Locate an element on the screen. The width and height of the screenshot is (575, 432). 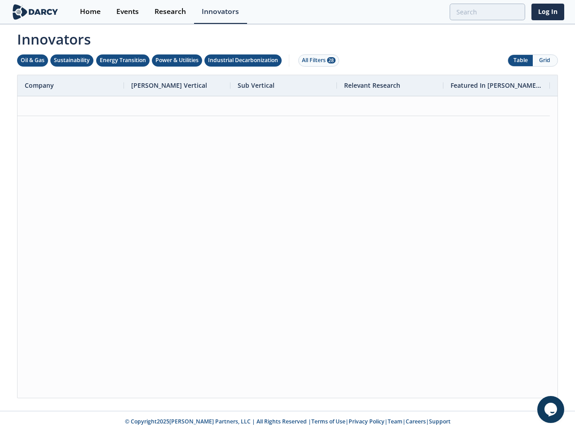
div: Energy Transition is located at coordinates (123, 60).